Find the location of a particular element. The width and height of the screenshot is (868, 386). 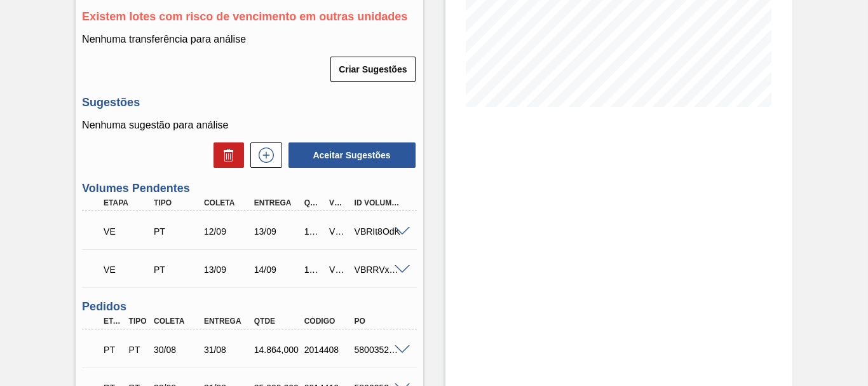

p: Nenhuma transferência para análise is located at coordinates (249, 40).